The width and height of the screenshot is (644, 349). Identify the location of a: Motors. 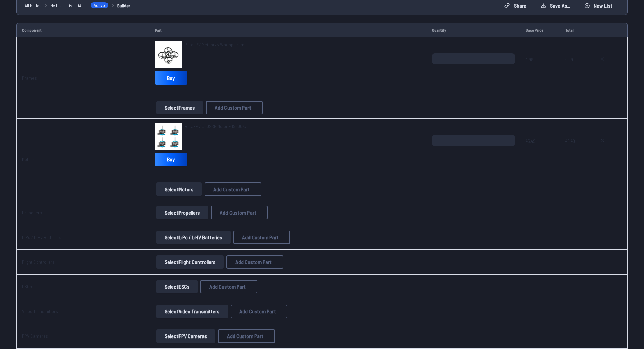
(28, 159).